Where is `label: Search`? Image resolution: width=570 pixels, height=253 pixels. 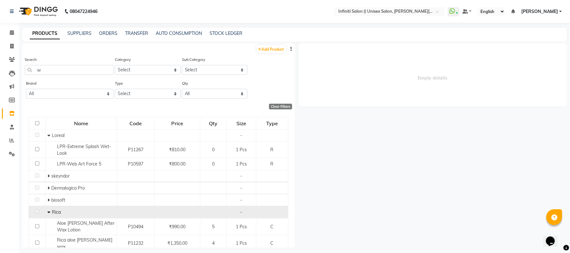 label: Search is located at coordinates (31, 60).